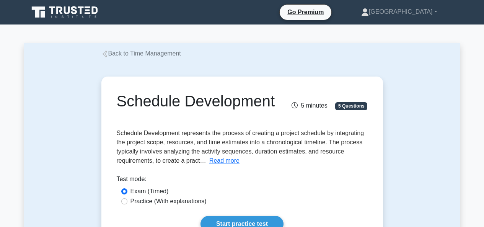  What do you see at coordinates (240, 146) in the screenshot?
I see `span: Schedule Development represents the process of creating a project schedule by integrating the pro...` at bounding box center [240, 146].